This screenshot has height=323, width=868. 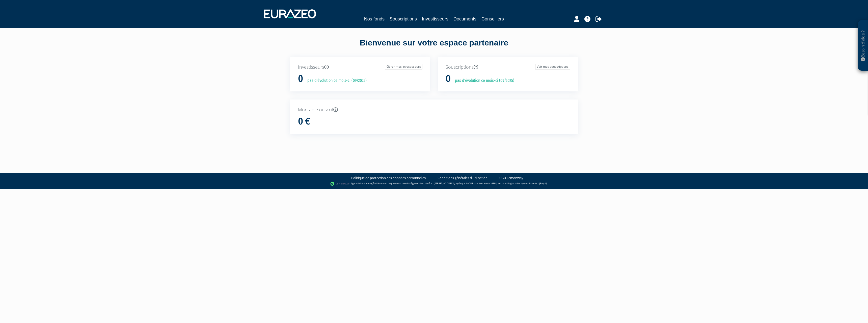 What do you see at coordinates (340, 183) in the screenshot?
I see `img: logo-lemonway.png` at bounding box center [340, 183].